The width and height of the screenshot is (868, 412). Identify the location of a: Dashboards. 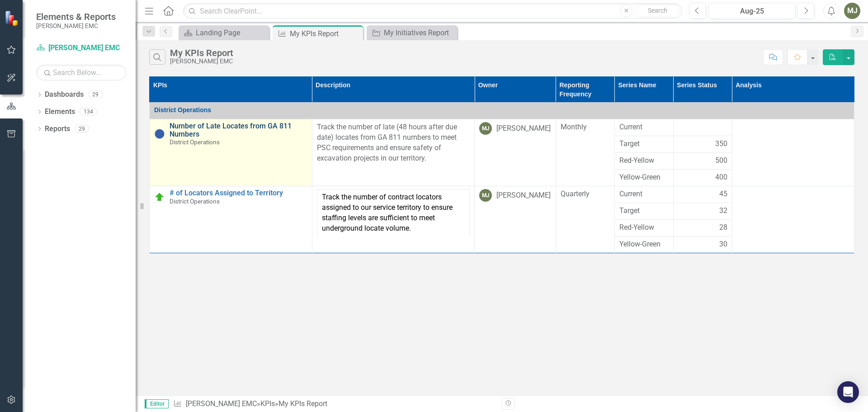
(64, 95).